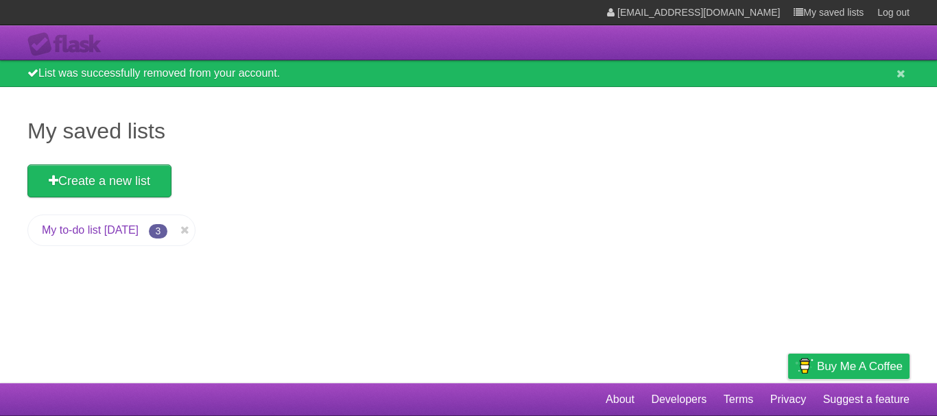 The image size is (937, 416). What do you see at coordinates (468, 131) in the screenshot?
I see `h1: My saved lists` at bounding box center [468, 131].